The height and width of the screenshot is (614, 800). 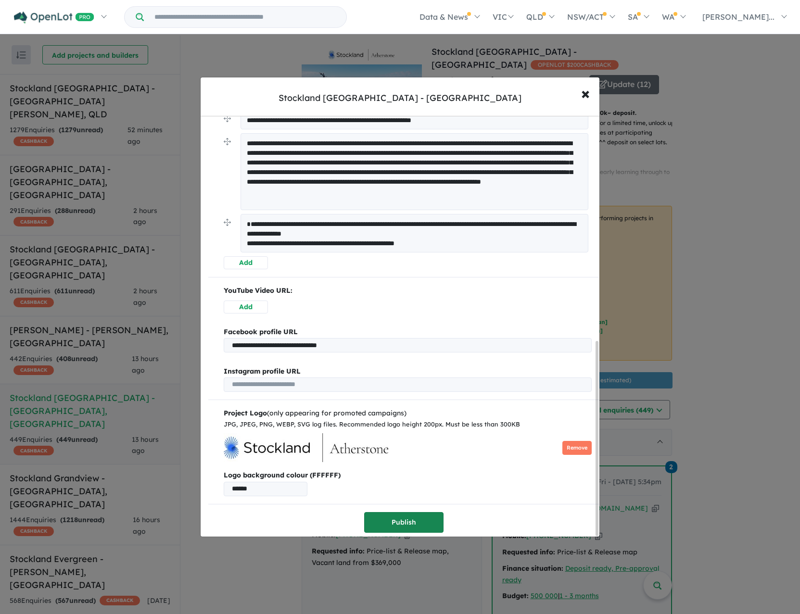 I want to click on b: Logo background colour (FFFFFF), so click(x=408, y=475).